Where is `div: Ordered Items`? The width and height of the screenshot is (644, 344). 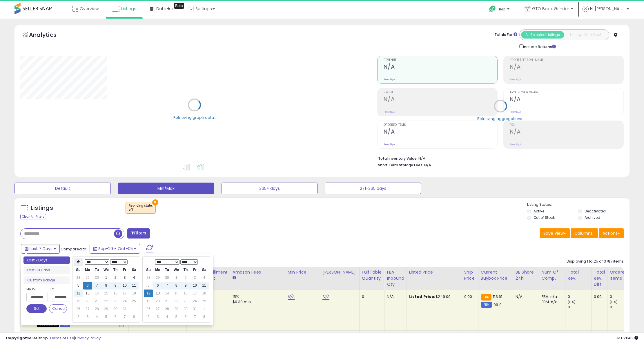
div: Ordered Items is located at coordinates (621, 275).